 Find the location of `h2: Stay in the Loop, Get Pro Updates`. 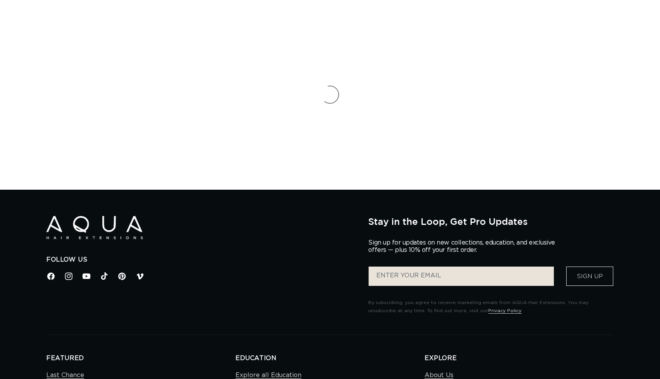

h2: Stay in the Loop, Get Pro Updates is located at coordinates (491, 221).